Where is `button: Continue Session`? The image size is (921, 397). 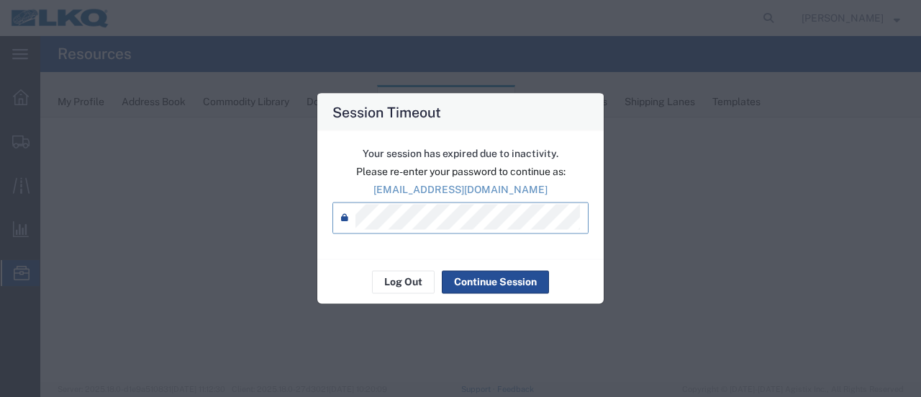
button: Continue Session is located at coordinates (495, 281).